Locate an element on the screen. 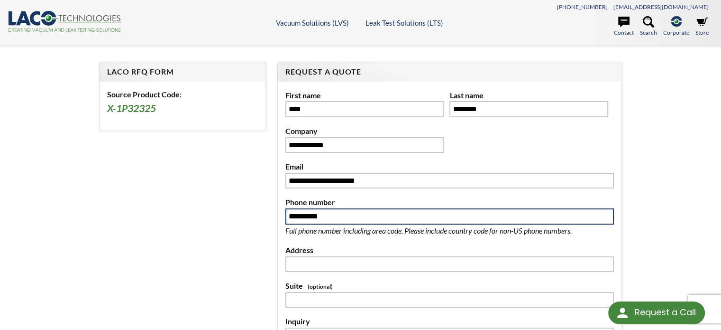  h4: Request A Quote is located at coordinates (450, 72).